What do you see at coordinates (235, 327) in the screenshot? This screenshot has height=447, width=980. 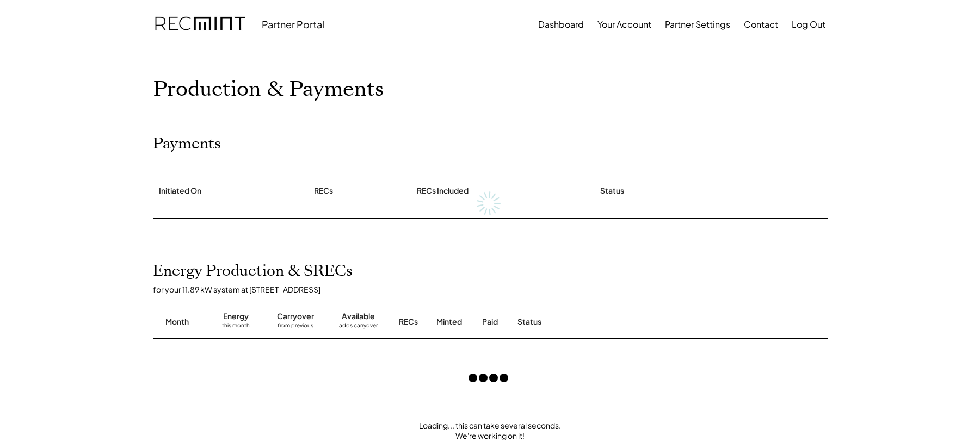 I see `div: this month` at bounding box center [235, 327].